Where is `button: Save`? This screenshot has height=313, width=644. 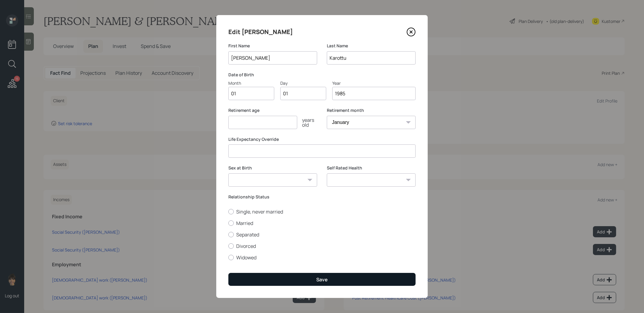
button: Save is located at coordinates (322, 279).